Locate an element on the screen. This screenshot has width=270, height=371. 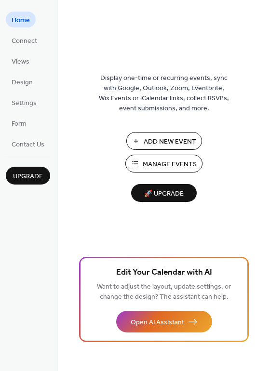
span: 🚀 Upgrade is located at coordinates (164, 194).